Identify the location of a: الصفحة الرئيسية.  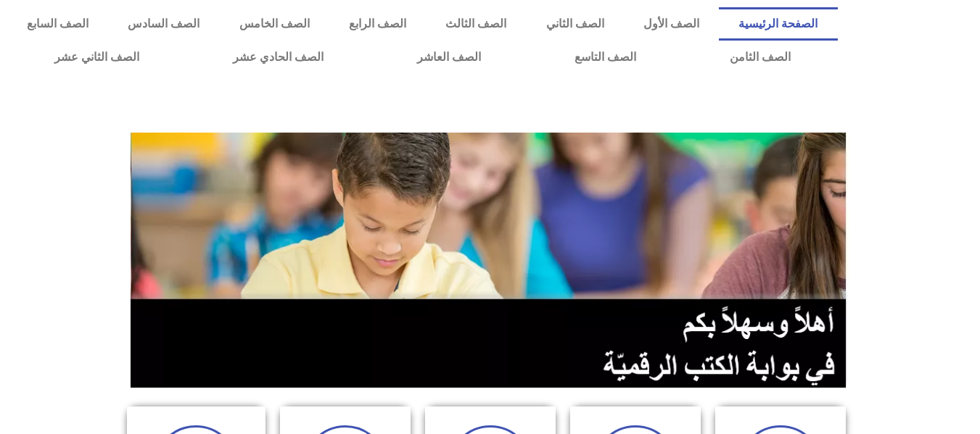
(778, 24).